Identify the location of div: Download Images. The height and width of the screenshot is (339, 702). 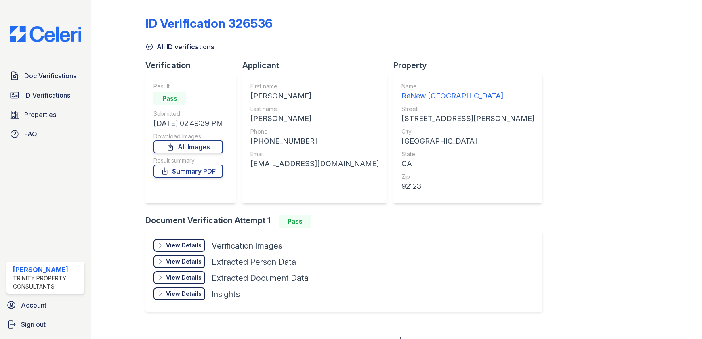
(188, 137).